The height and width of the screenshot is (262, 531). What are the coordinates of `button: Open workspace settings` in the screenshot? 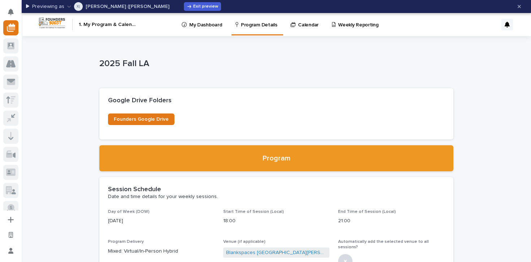 It's located at (11, 235).